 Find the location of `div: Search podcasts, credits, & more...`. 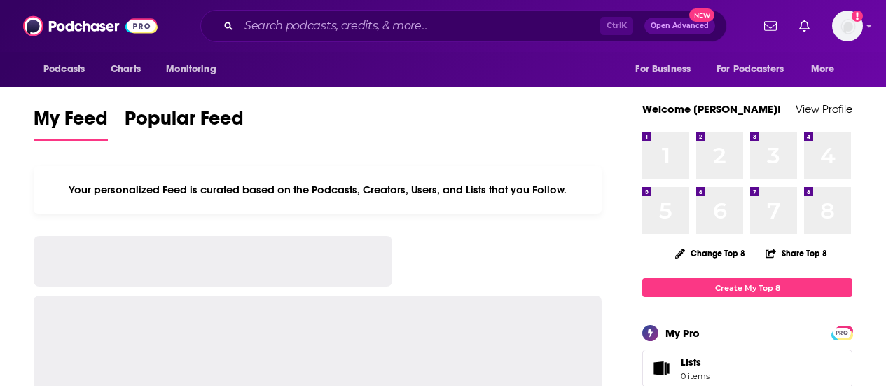

div: Search podcasts, credits, & more... is located at coordinates (464, 26).